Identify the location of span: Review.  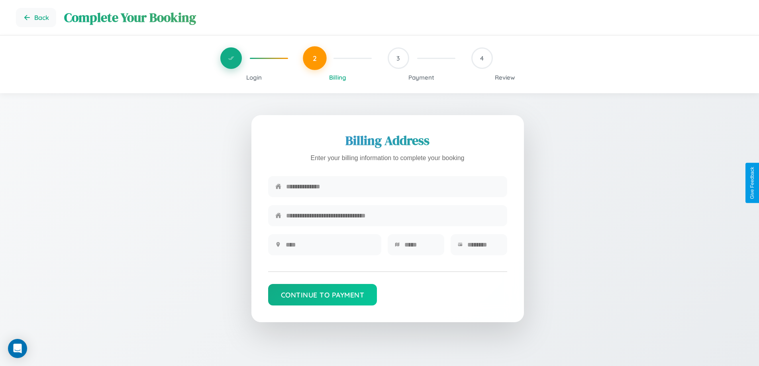
(505, 77).